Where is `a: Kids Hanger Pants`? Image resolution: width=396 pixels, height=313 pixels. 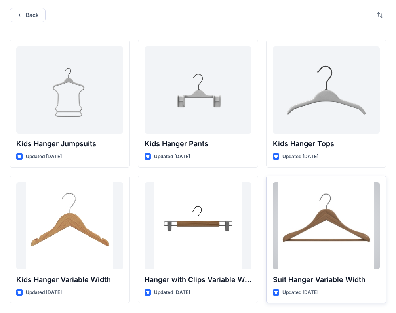 a: Kids Hanger Pants is located at coordinates (198, 90).